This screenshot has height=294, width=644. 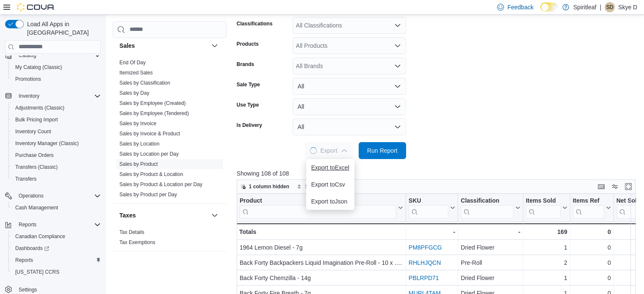 I want to click on button: SKU, so click(x=432, y=207).